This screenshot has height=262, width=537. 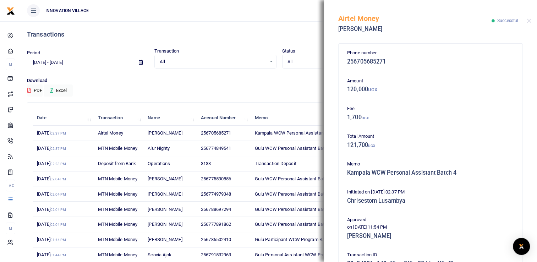 What do you see at coordinates (110, 133) in the screenshot?
I see `span: Airtel Money` at bounding box center [110, 133].